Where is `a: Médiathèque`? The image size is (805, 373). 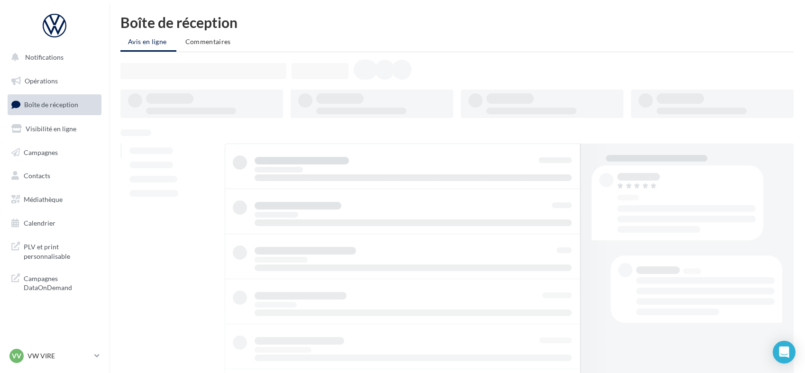 a: Médiathèque is located at coordinates (54, 199).